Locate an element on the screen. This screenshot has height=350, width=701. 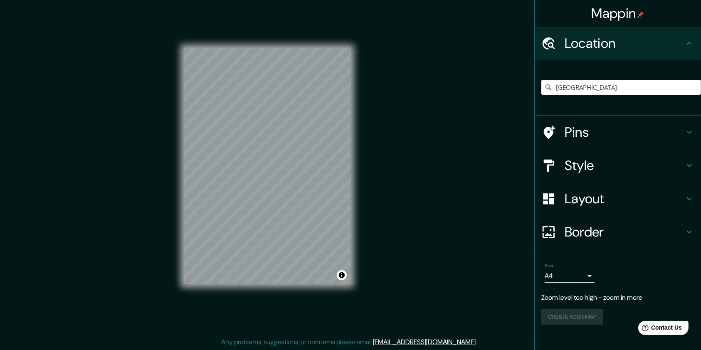
h4: Border is located at coordinates (625, 232).